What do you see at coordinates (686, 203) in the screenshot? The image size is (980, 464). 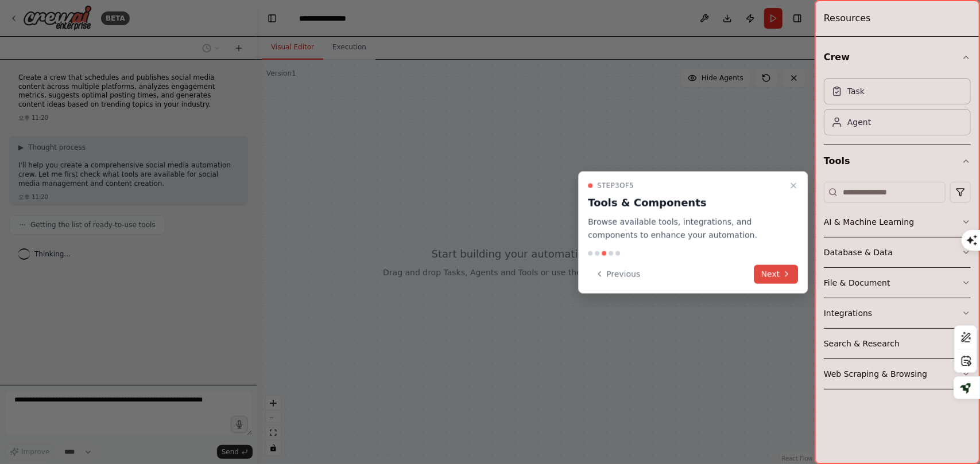 I see `h3: Tools & Components` at bounding box center [686, 203].